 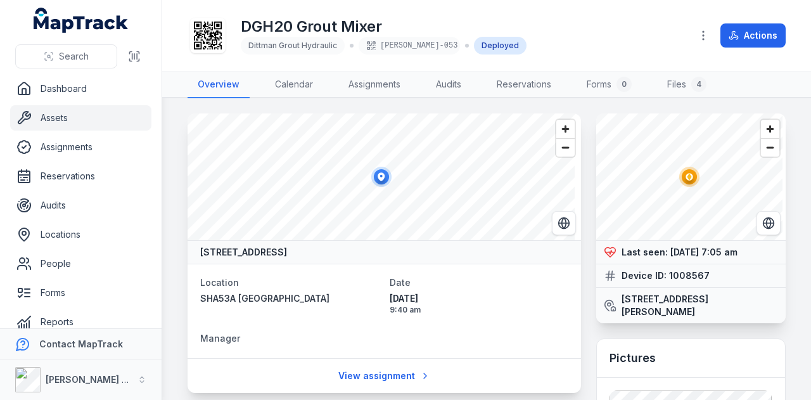 I want to click on div: 4, so click(x=699, y=84).